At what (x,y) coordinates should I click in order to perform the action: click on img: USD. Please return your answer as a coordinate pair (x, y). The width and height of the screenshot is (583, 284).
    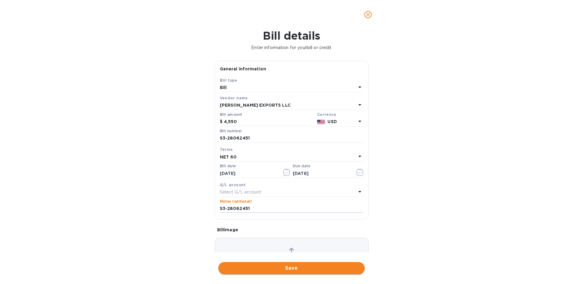
    Looking at the image, I should click on (321, 122).